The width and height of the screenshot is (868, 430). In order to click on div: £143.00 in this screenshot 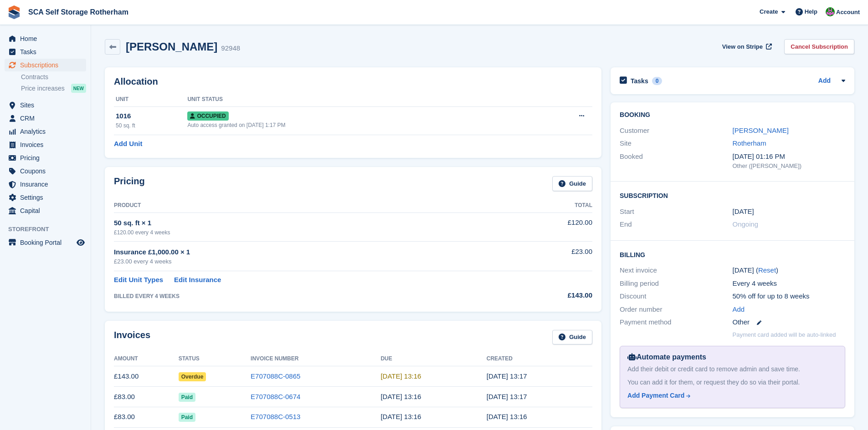, I will do `click(547, 296)`.